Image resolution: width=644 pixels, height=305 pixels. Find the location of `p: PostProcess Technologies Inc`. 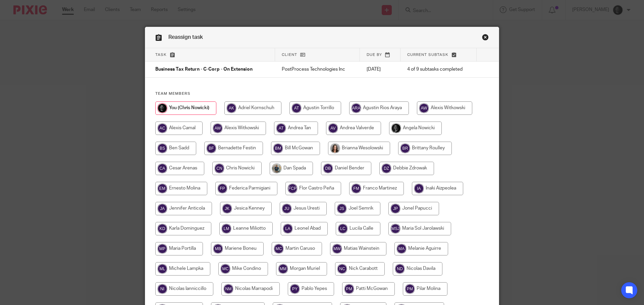

p: PostProcess Technologies Inc is located at coordinates (317, 69).